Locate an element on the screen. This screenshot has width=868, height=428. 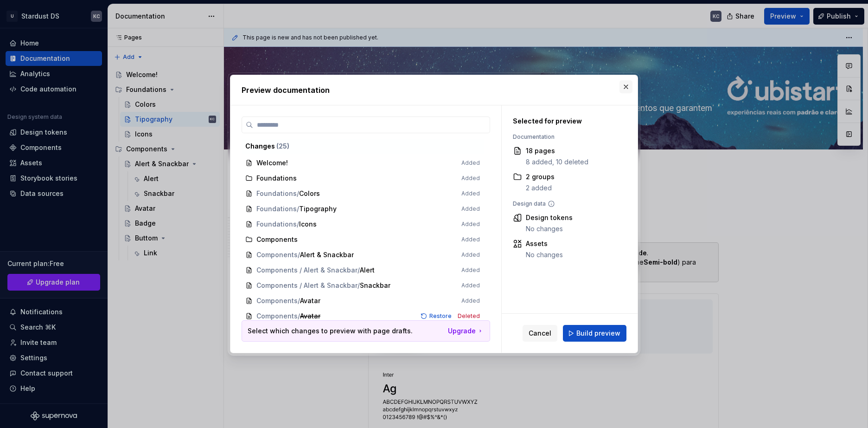
div: Design data is located at coordinates (564, 203).